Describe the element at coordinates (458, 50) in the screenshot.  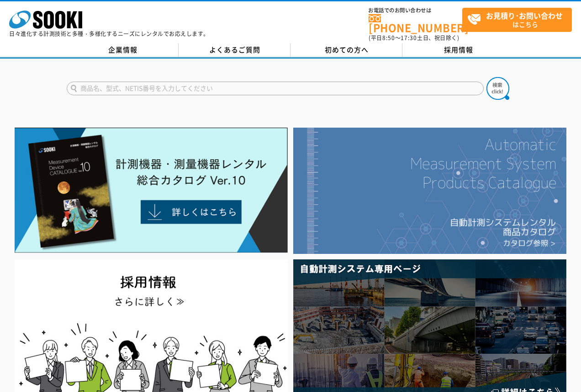
I see `a: 採用情報` at that location.